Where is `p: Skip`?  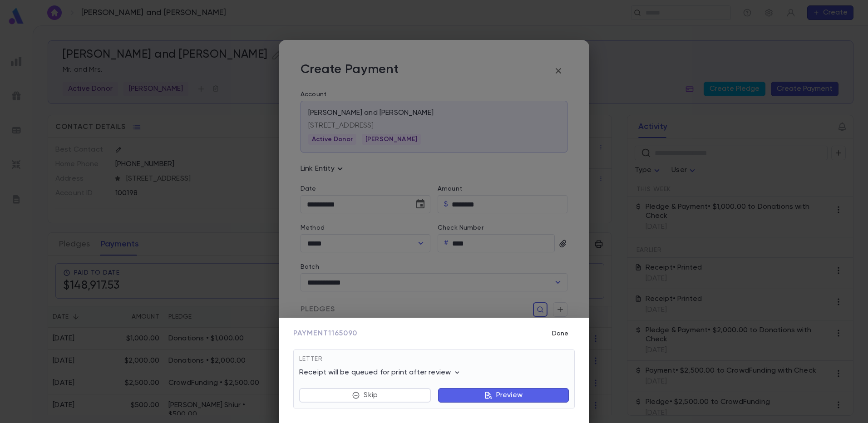 p: Skip is located at coordinates (371, 395).